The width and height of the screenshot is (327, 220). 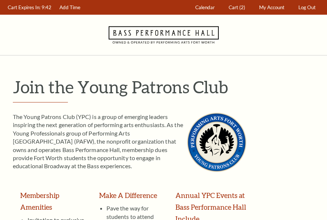 What do you see at coordinates (46, 7) in the screenshot?
I see `span: 9:42` at bounding box center [46, 7].